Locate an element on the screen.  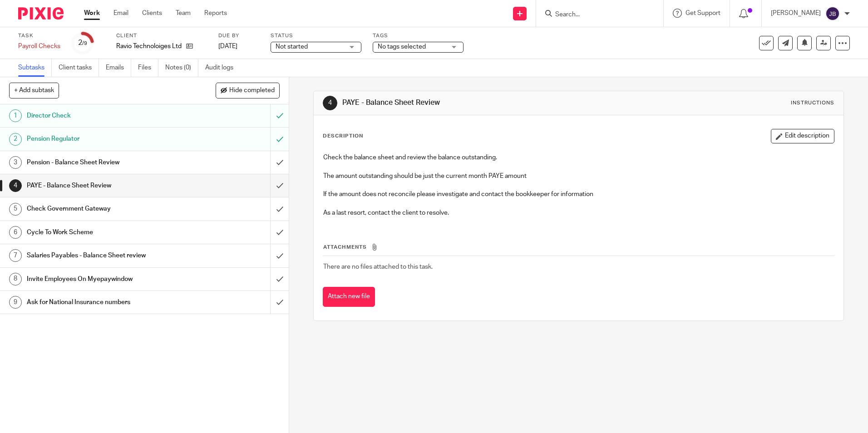
h1: Pension Regulator is located at coordinates (105, 139).